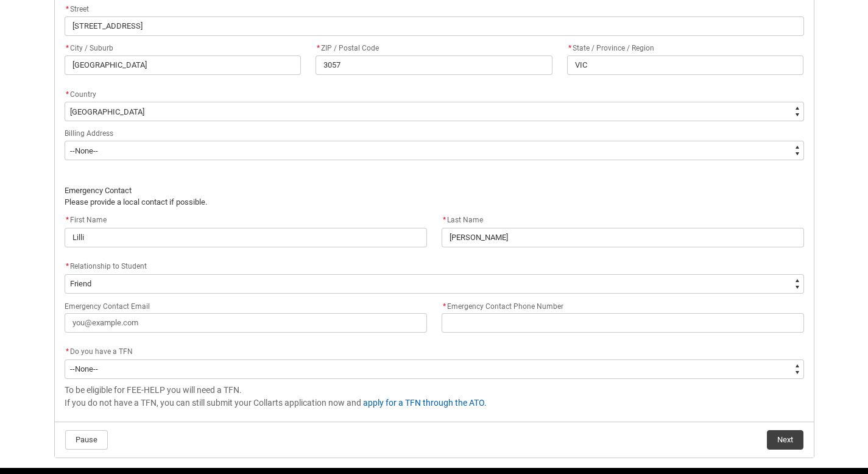 Image resolution: width=868 pixels, height=474 pixels. Describe the element at coordinates (434, 202) in the screenshot. I see `p: Please provide a local contact if possible.` at that location.